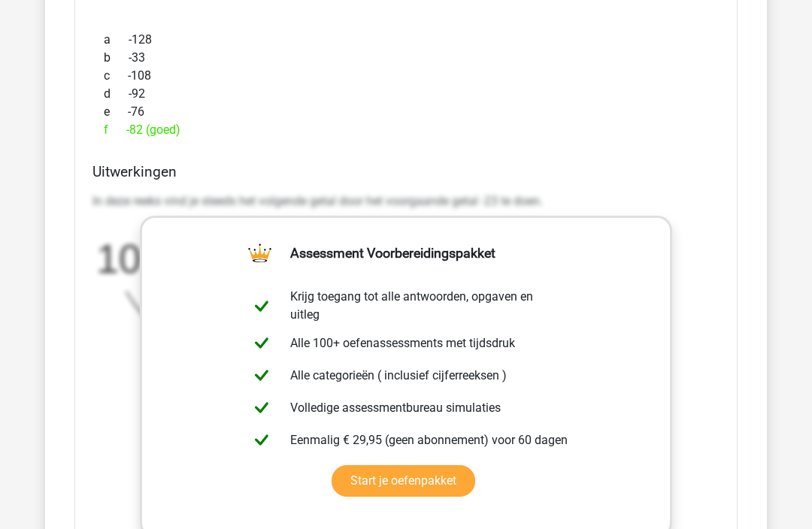 The image size is (812, 529). What do you see at coordinates (116, 113) in the screenshot?
I see `span: e` at bounding box center [116, 113].